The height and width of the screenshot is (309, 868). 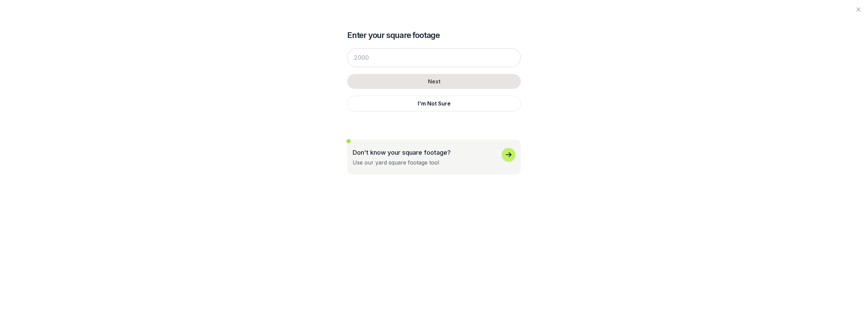 What do you see at coordinates (434, 35) in the screenshot?
I see `h2: Enter your square footage` at bounding box center [434, 35].